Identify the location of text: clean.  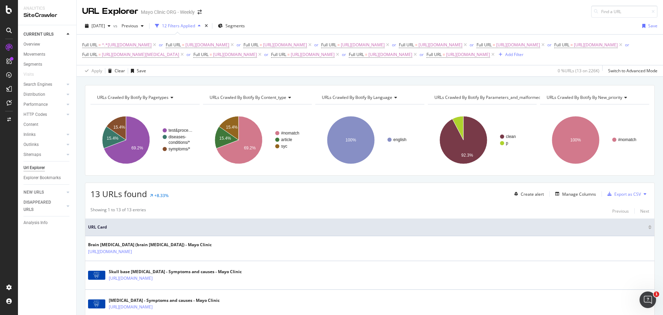
(511, 136).